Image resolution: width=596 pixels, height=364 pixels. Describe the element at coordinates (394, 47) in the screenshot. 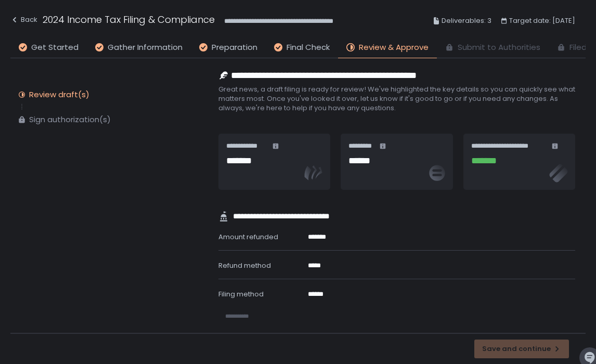

I see `span: Review & Approve` at that location.